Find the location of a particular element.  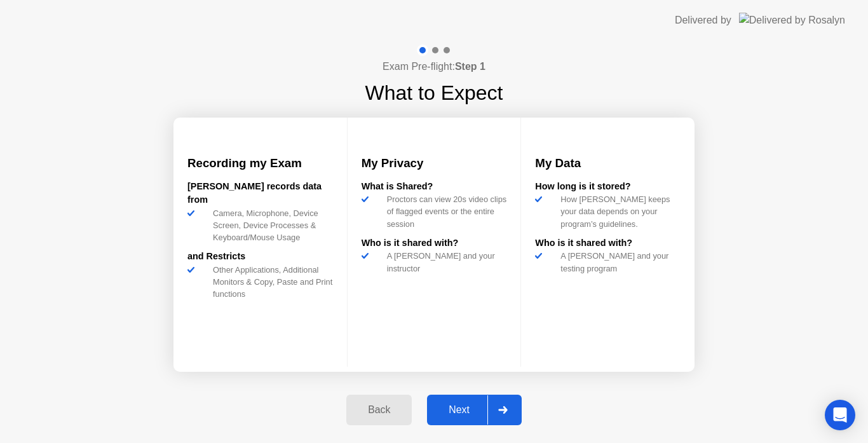

div: How long is it stored? is located at coordinates (607, 187).